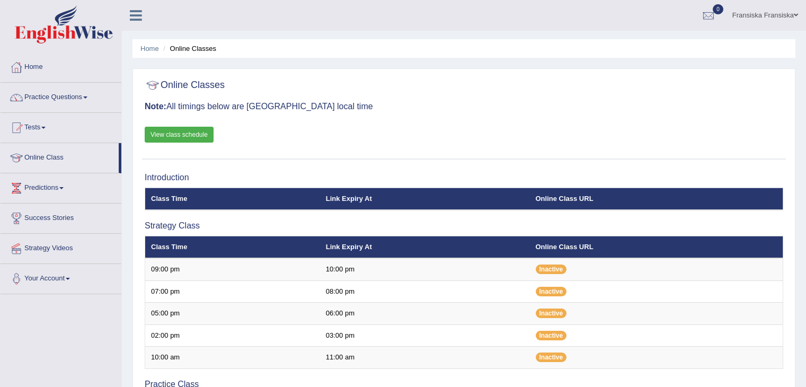 The image size is (806, 387). I want to click on a: Predictions, so click(61, 187).